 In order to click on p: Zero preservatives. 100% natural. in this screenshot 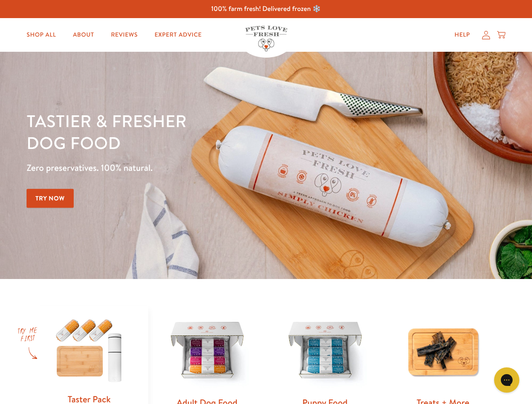, I will do `click(186, 168)`.